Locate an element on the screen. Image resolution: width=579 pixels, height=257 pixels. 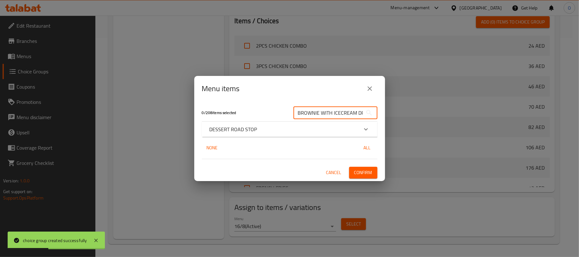
span: Confirm is located at coordinates (363, 173).